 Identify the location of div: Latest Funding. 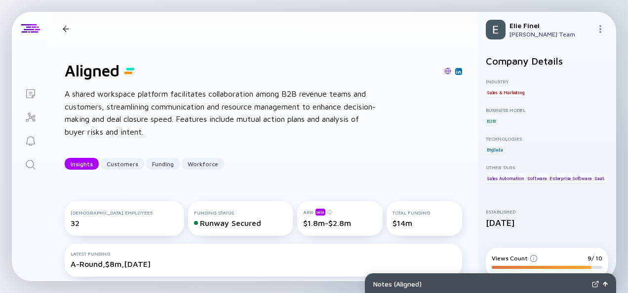
(263, 254).